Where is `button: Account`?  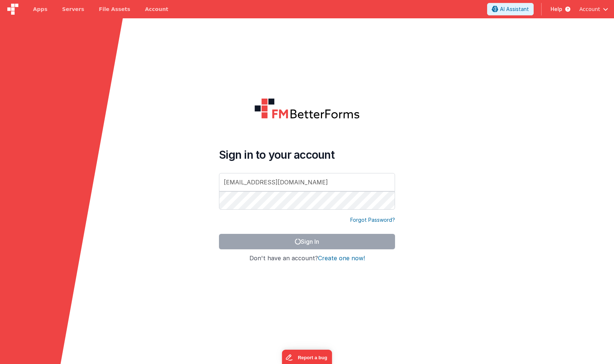
button: Account is located at coordinates (593, 9).